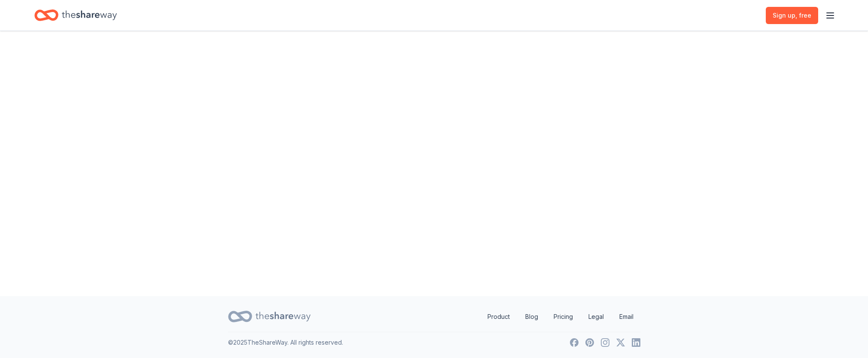 The image size is (868, 358). What do you see at coordinates (75, 15) in the screenshot?
I see `a: Home` at bounding box center [75, 15].